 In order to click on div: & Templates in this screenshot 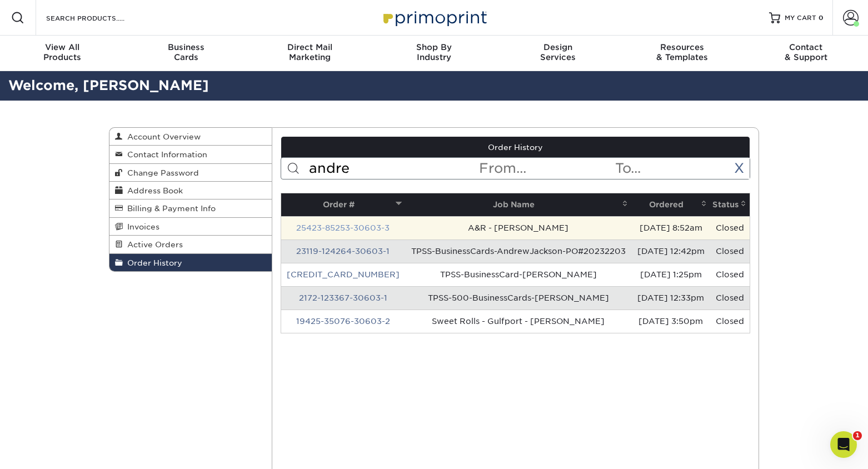, I will do `click(682, 52)`.